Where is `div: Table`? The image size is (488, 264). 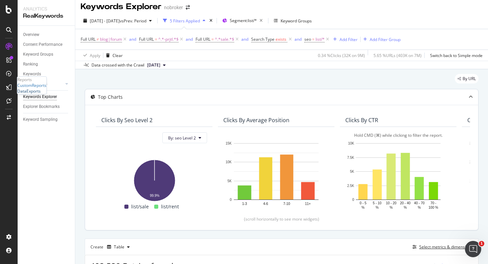 div: Table is located at coordinates (119, 247).